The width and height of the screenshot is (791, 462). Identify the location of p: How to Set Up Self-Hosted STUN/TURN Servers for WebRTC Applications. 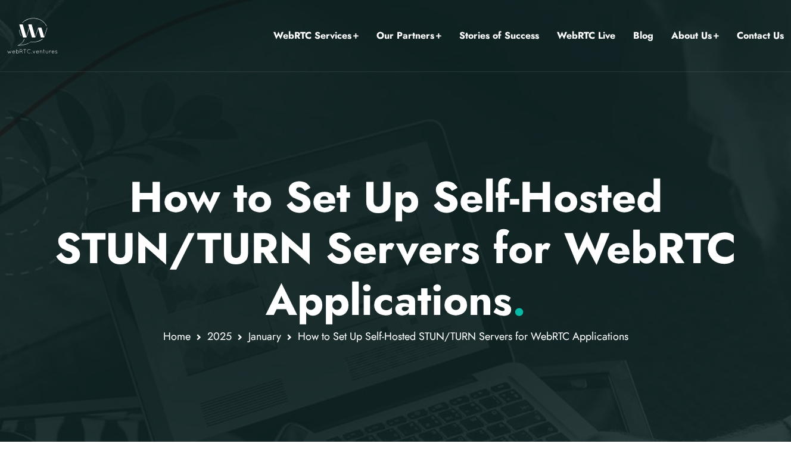
(396, 248).